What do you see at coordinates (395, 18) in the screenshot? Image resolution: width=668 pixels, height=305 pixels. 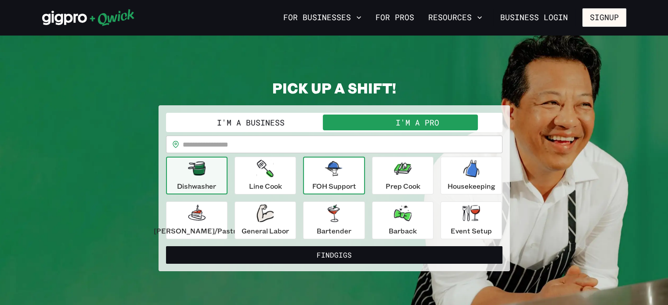 I see `a: For Pros` at bounding box center [395, 18].